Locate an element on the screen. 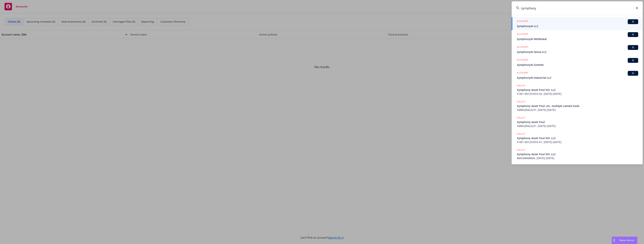  span: Nova Assist is located at coordinates (627, 240).